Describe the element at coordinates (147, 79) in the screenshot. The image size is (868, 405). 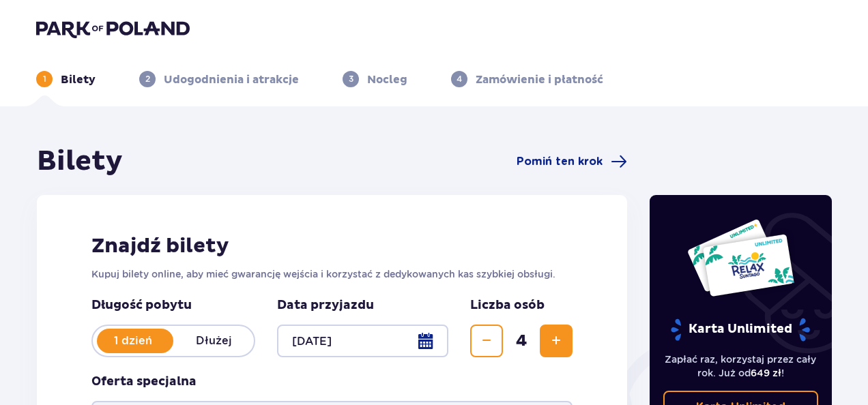
I see `p: 2` at that location.